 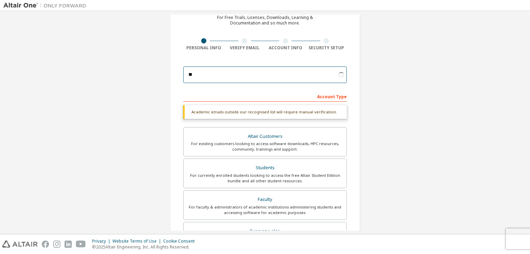 What do you see at coordinates (145, 247) in the screenshot?
I see `p: © 2025 Altair Engineering, Inc. All Rights Reserved.` at bounding box center [145, 247].